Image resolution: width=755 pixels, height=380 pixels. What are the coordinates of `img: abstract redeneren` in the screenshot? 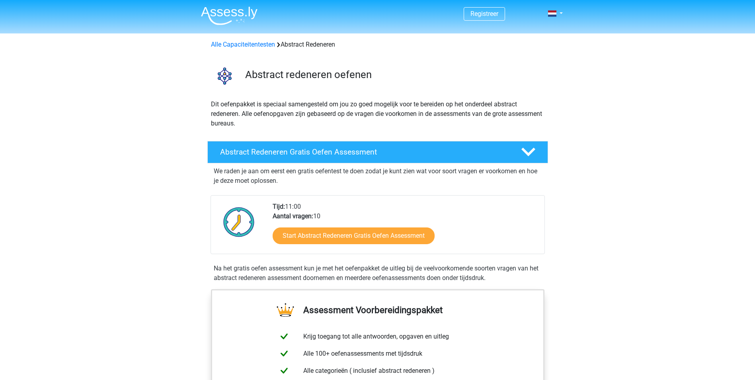 It's located at (224, 76).